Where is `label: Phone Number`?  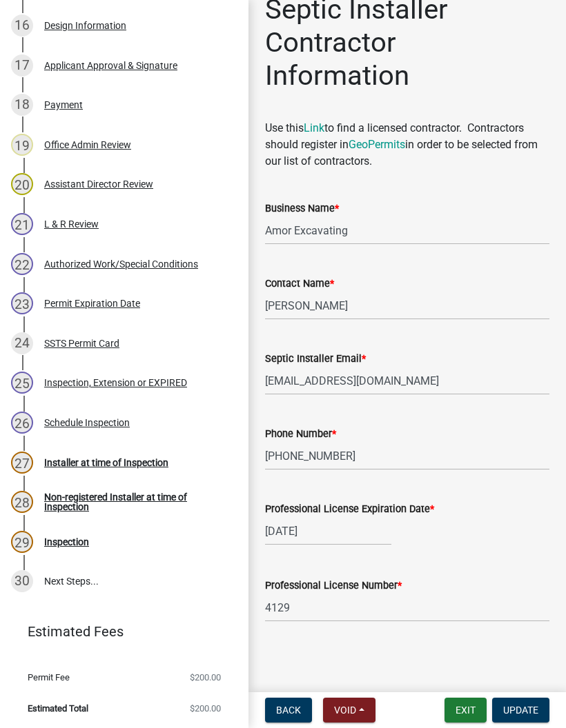
label: Phone Number is located at coordinates (300, 435).